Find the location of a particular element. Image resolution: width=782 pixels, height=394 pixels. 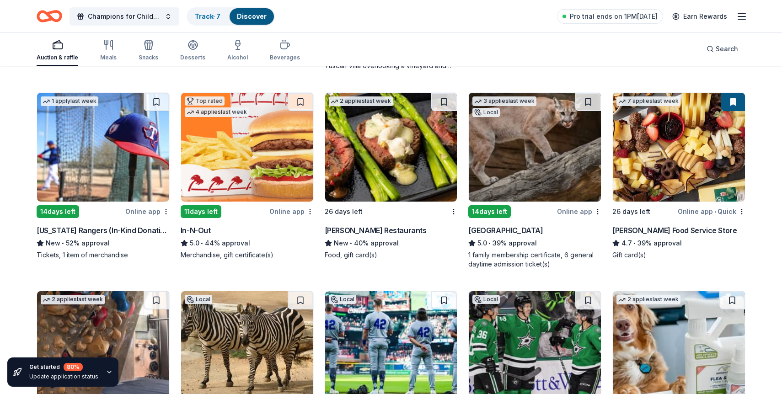

div: Desserts is located at coordinates (193, 58).